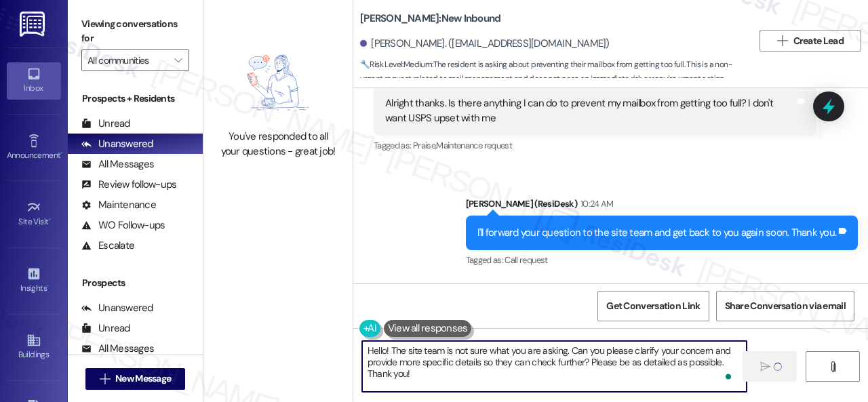 The height and width of the screenshot is (402, 868). I want to click on span: New Message, so click(143, 379).